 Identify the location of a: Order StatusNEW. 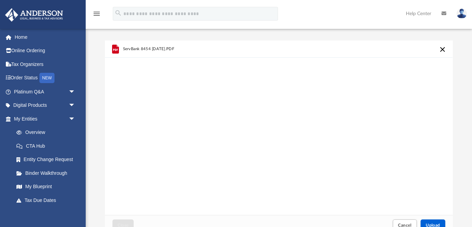
(45, 78).